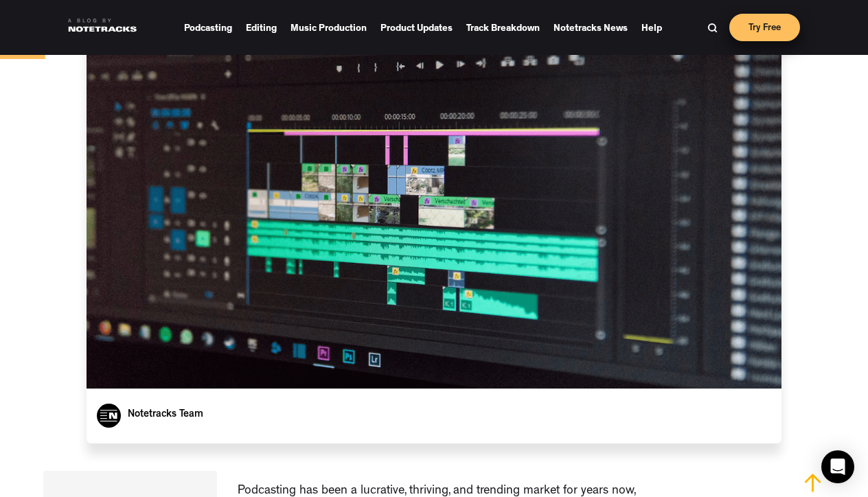 This screenshot has width=868, height=497. Describe the element at coordinates (208, 28) in the screenshot. I see `a: Podcasting` at that location.